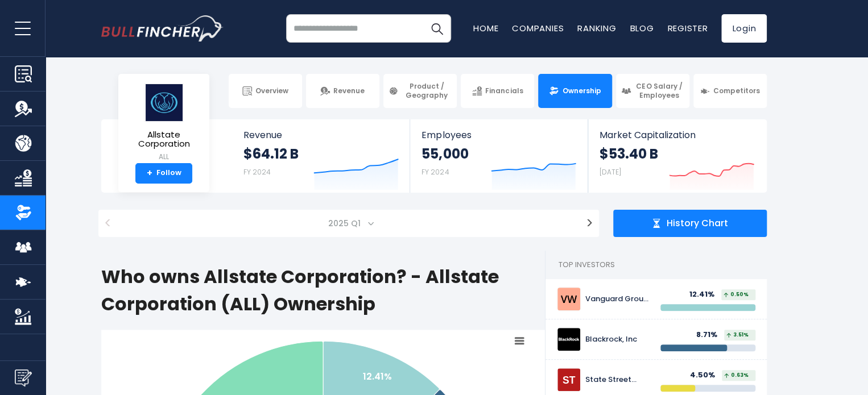  I want to click on span: 0.50%, so click(736, 294).